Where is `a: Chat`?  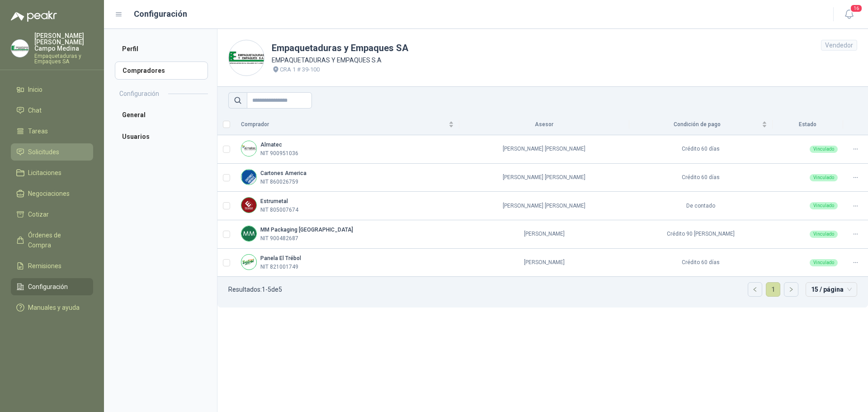 a: Chat is located at coordinates (52, 110).